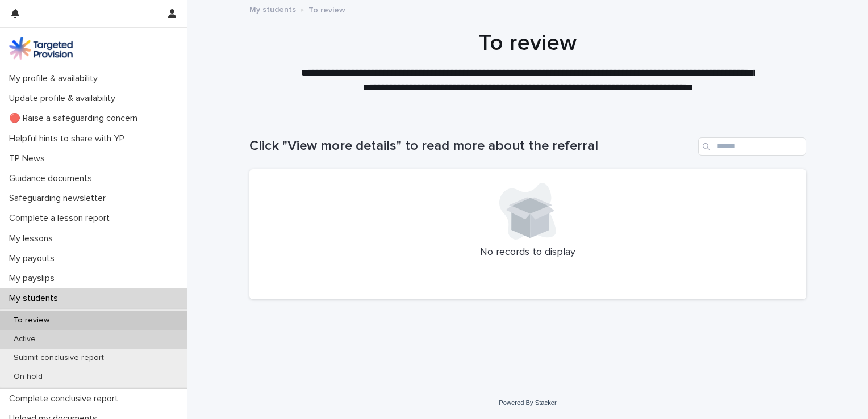  What do you see at coordinates (76, 118) in the screenshot?
I see `p: 🔴 Raise a safeguarding concern` at bounding box center [76, 118].